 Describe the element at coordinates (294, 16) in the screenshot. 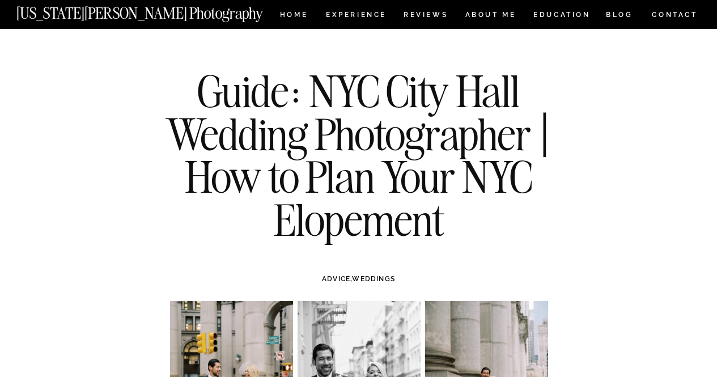

I see `nav: HOME` at that location.